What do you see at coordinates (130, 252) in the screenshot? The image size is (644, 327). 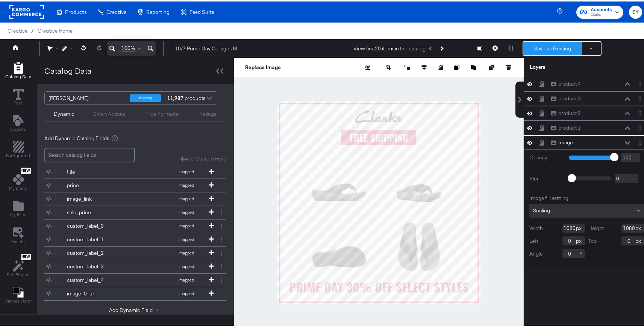 I see `button: custom_label_2mapped` at bounding box center [130, 252].